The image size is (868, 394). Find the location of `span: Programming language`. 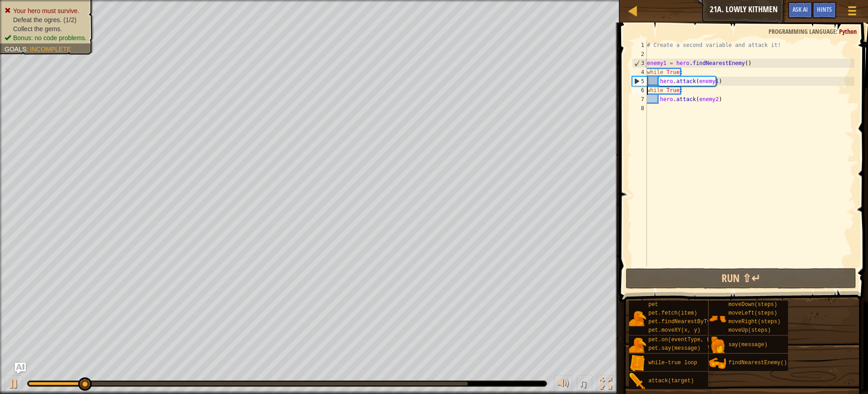

span: Programming language is located at coordinates (801, 32).